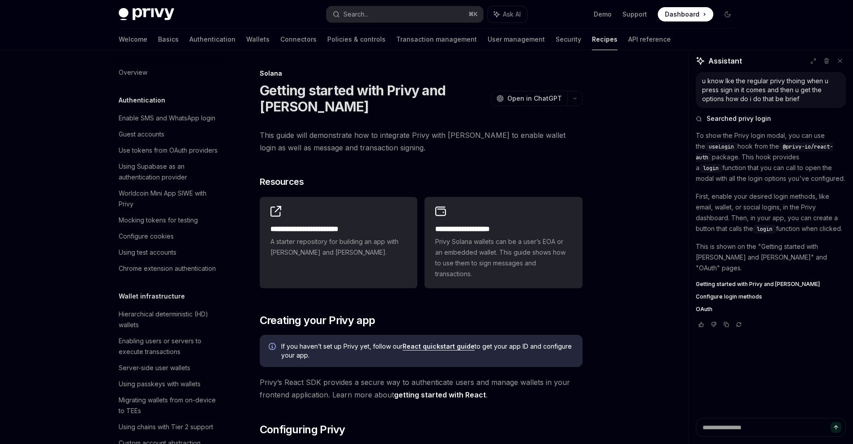  What do you see at coordinates (634, 14) in the screenshot?
I see `a: Support` at bounding box center [634, 14].